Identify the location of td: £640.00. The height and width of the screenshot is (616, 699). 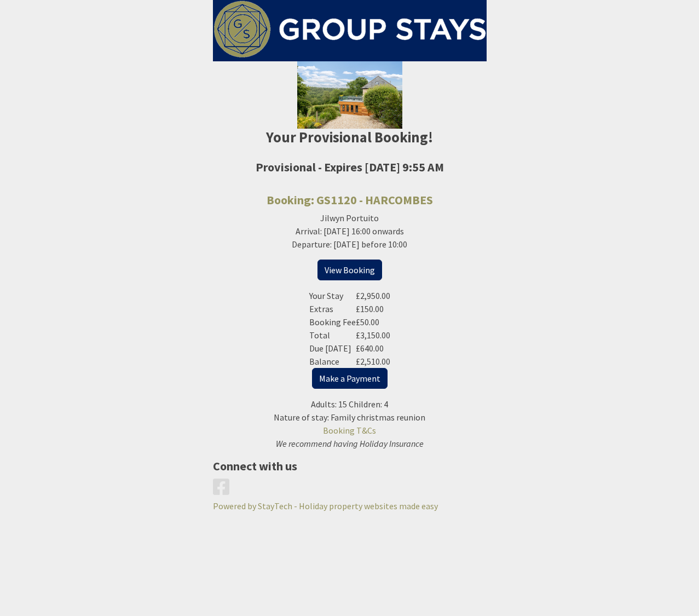
(373, 348).